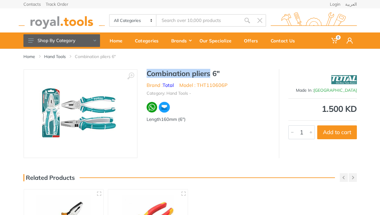 Image resolution: width=380 pixels, height=215 pixels. I want to click on a: Contact Us, so click(284, 41).